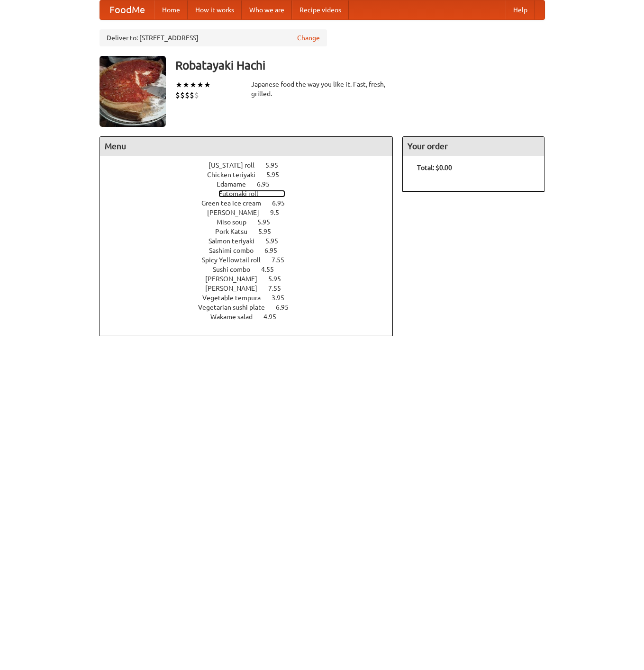 The width and height of the screenshot is (644, 670). What do you see at coordinates (243, 194) in the screenshot?
I see `span: Futomaki roll` at bounding box center [243, 194].